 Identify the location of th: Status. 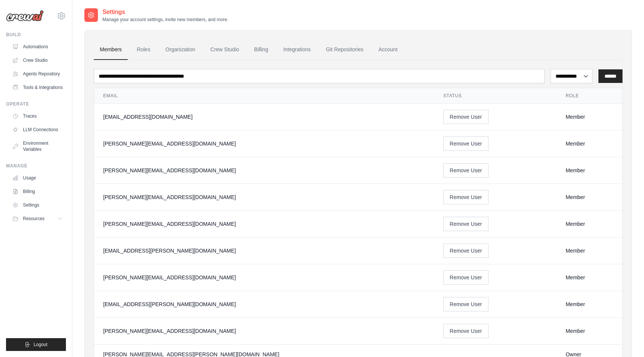
(495, 96).